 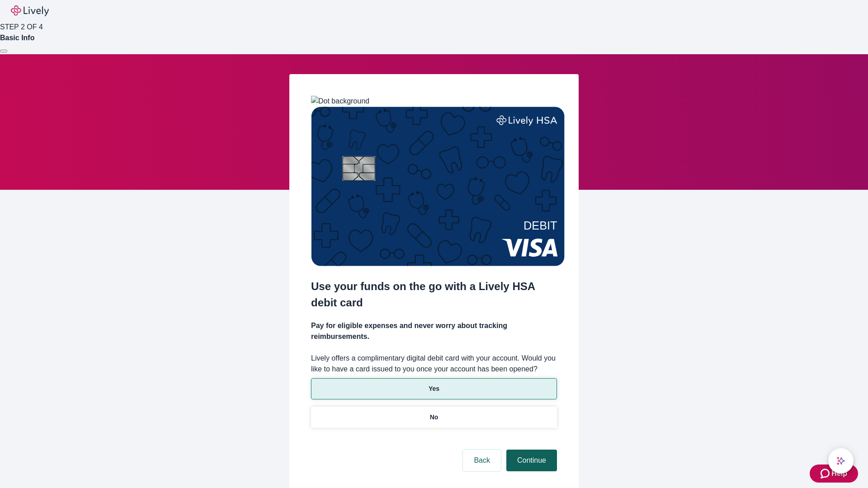 What do you see at coordinates (434, 364) in the screenshot?
I see `label: Lively offers a complimentary digital debit card with your account. Would you like to have a card...` at bounding box center [434, 364].